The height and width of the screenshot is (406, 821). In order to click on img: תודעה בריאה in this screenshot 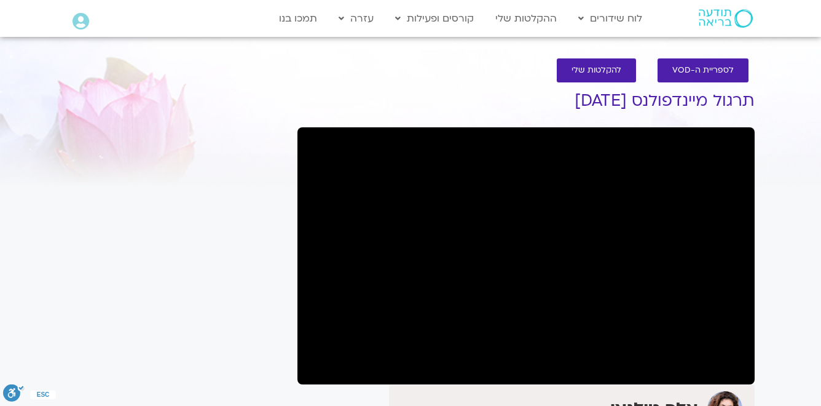, I will do `click(726, 18)`.